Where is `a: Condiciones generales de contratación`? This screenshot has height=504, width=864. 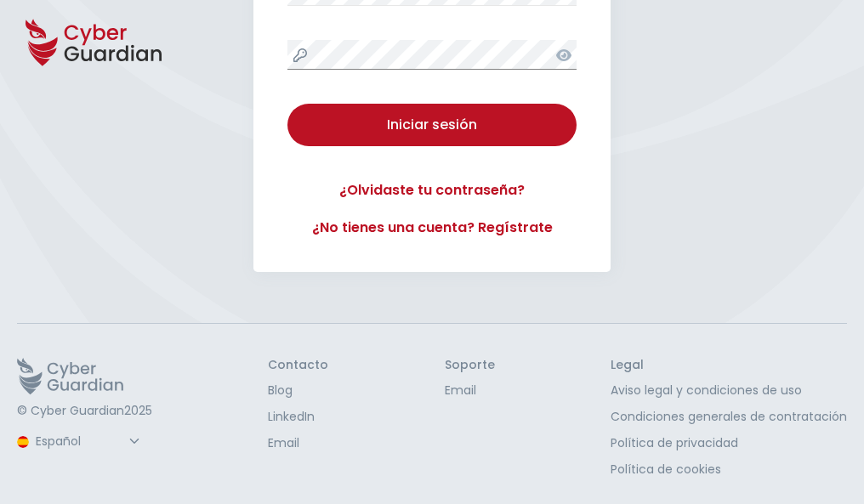
a: Condiciones generales de contratación is located at coordinates (729, 417).